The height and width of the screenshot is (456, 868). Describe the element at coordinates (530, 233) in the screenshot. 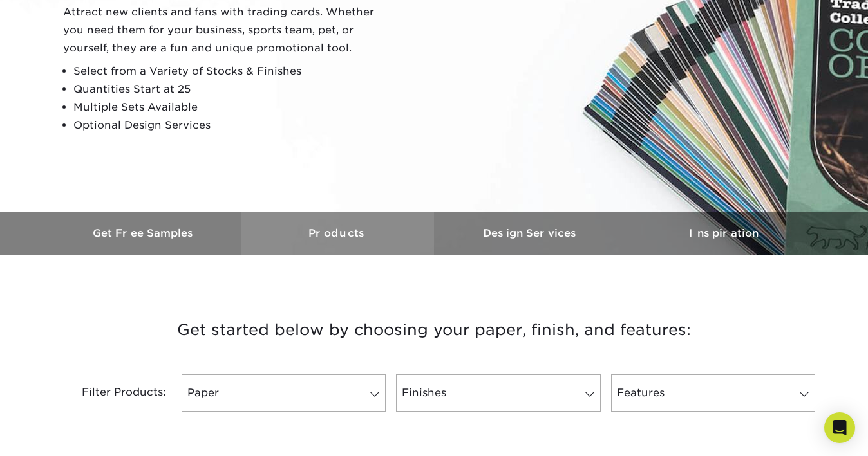

I see `a: Design Services` at that location.